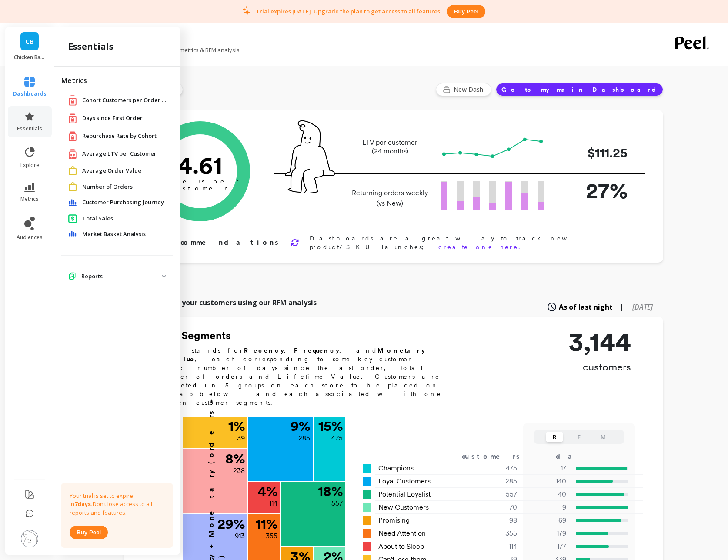 This screenshot has width=728, height=560. What do you see at coordinates (401, 547) in the screenshot?
I see `span: About to Sleep` at bounding box center [401, 547].